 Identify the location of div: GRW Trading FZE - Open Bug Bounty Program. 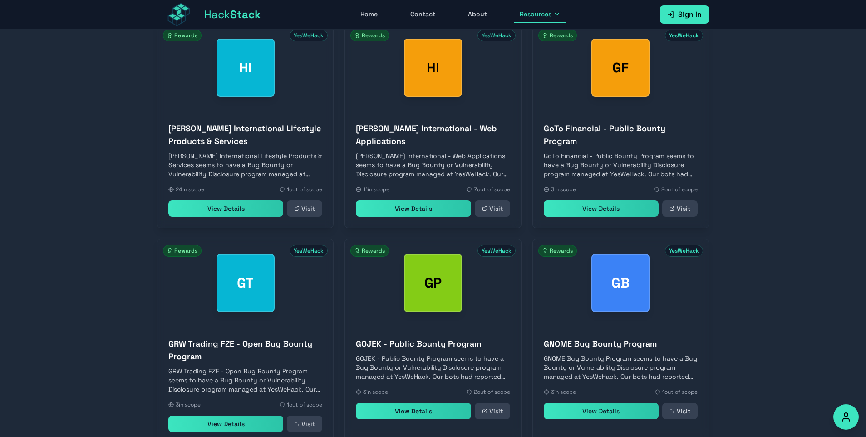
(246, 283).